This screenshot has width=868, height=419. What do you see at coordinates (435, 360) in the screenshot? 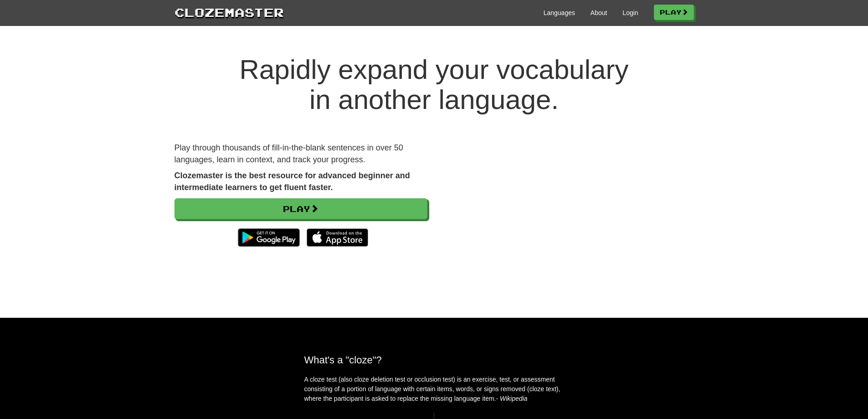
I see `h2: What's a "cloze"?` at bounding box center [435, 360].